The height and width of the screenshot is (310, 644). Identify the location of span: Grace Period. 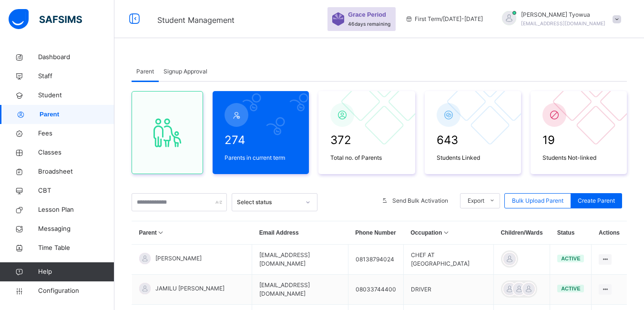
(367, 14).